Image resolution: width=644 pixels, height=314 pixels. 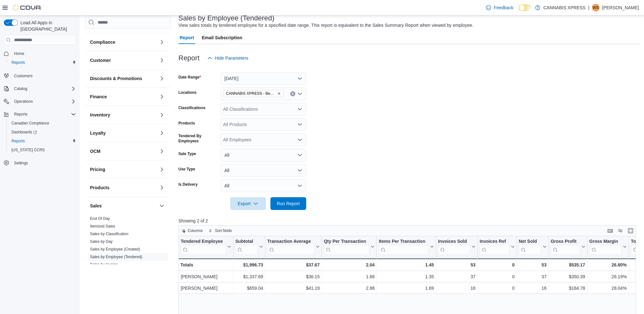 I want to click on div: 26.19%, so click(x=607, y=277).